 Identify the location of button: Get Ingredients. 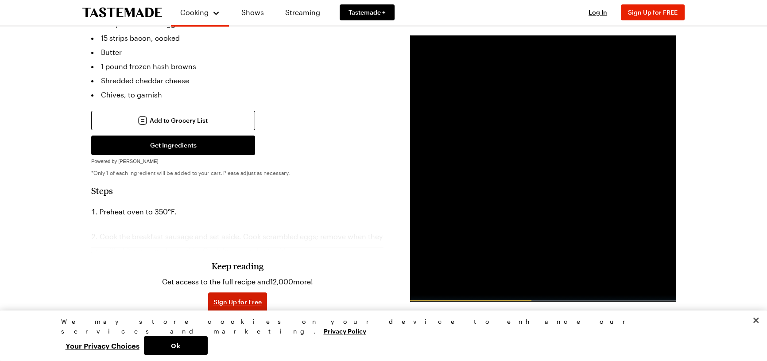
(173, 145).